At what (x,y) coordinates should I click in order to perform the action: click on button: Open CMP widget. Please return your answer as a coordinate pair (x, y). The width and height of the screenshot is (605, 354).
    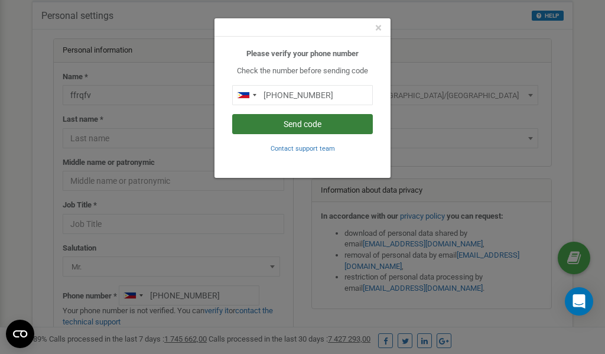
    Looking at the image, I should click on (20, 334).